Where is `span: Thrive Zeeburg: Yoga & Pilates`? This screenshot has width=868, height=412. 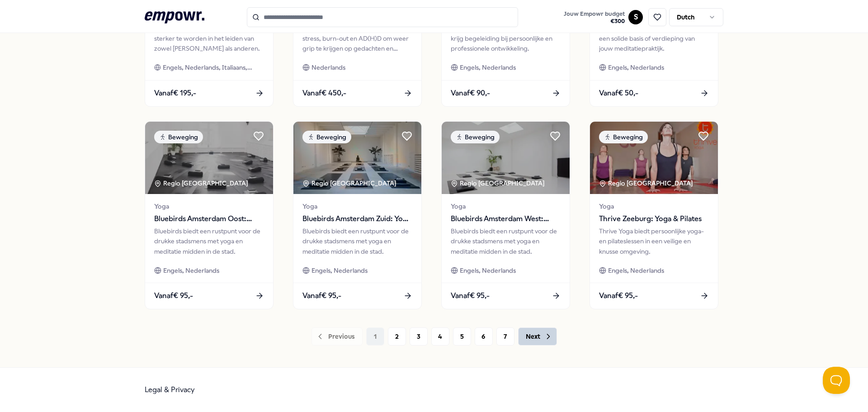 span: Thrive Zeeburg: Yoga & Pilates is located at coordinates (653, 219).